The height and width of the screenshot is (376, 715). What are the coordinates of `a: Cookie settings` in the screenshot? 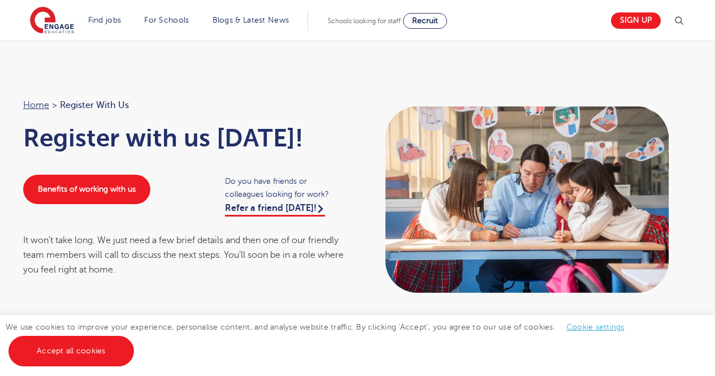 It's located at (595, 327).